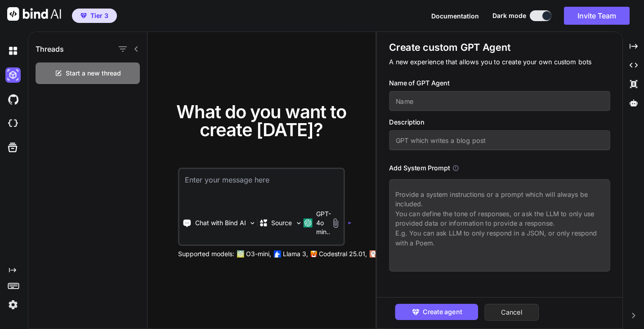 This screenshot has height=329, width=644. Describe the element at coordinates (499, 122) in the screenshot. I see `h3: Description` at that location.